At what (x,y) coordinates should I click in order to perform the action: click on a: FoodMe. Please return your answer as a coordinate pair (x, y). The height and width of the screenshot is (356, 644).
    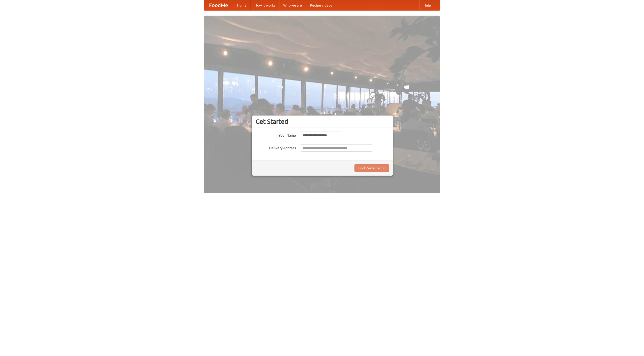
    Looking at the image, I should click on (219, 5).